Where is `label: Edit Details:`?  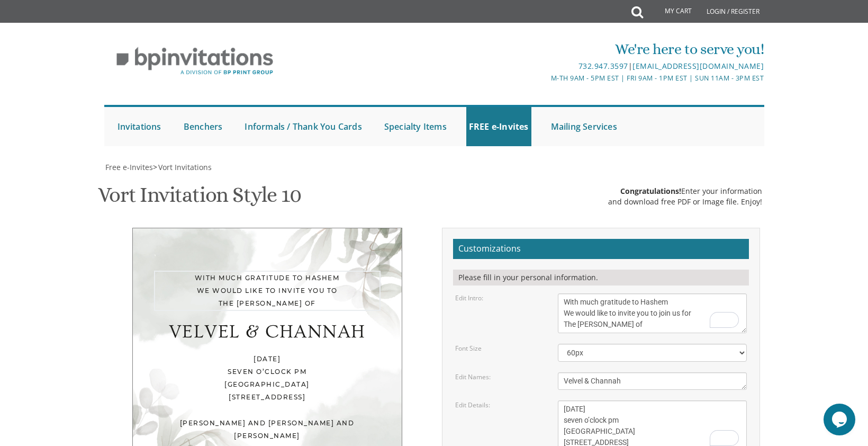
label: Edit Details: is located at coordinates (472, 404).